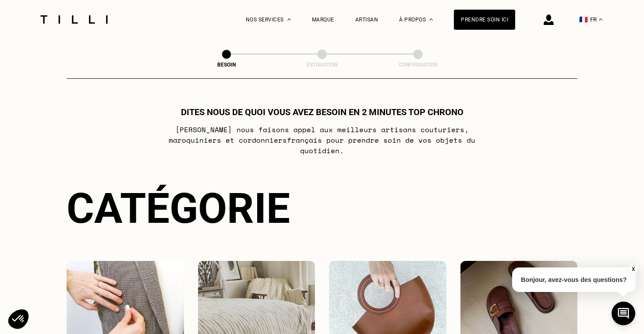 The image size is (644, 334). What do you see at coordinates (485, 20) in the screenshot?
I see `a: Prendre soin ici` at bounding box center [485, 20].